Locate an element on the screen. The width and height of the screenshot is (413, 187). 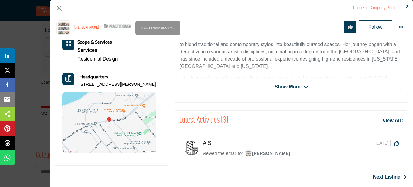
button: Category Icon is located at coordinates (68, 44).